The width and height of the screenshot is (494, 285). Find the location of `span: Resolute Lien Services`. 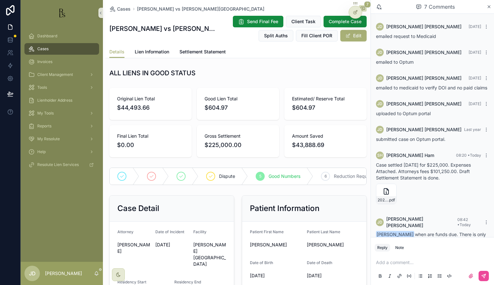

span: Resolute Lien Services is located at coordinates (58, 165).